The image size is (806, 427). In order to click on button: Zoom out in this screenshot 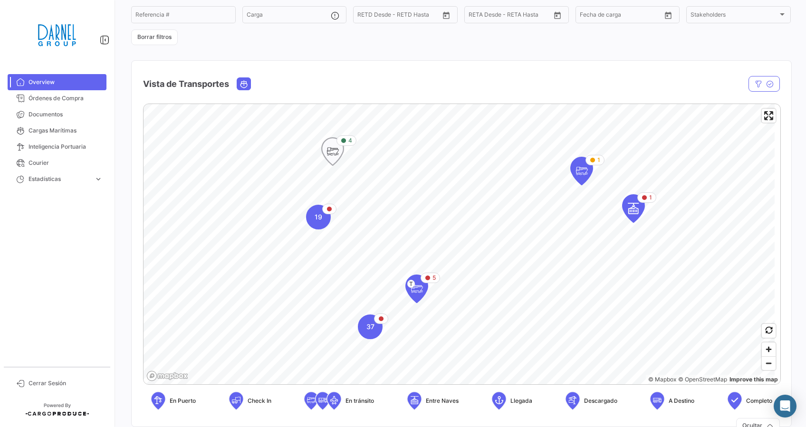, I will do `click(768, 363)`.